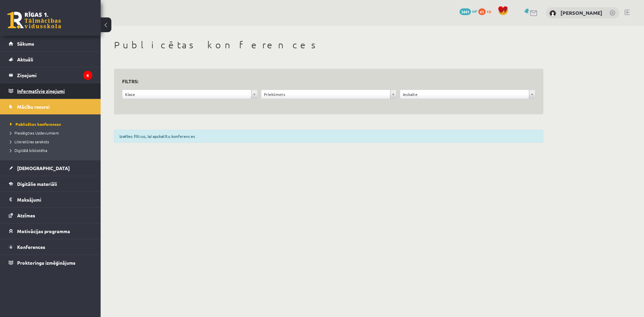 The image size is (644, 317). I want to click on h3: Filtrs:, so click(325, 81).